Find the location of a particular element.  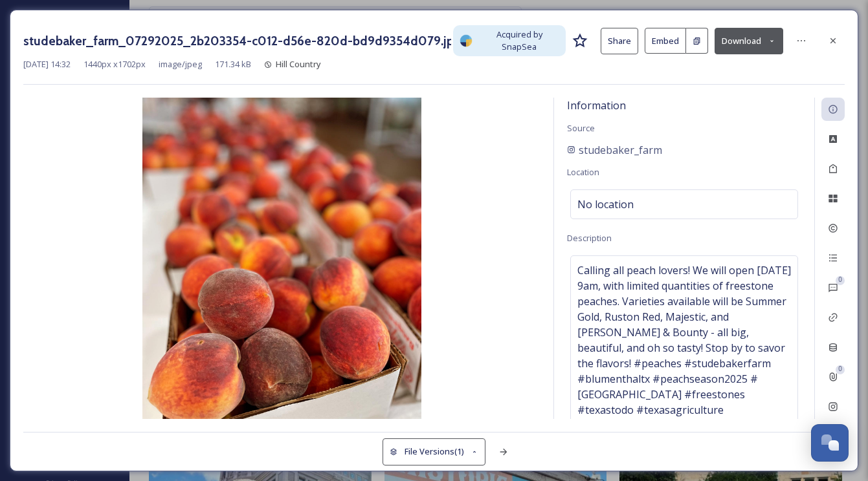

span: 1440 px x 1702 px is located at coordinates (115, 64).